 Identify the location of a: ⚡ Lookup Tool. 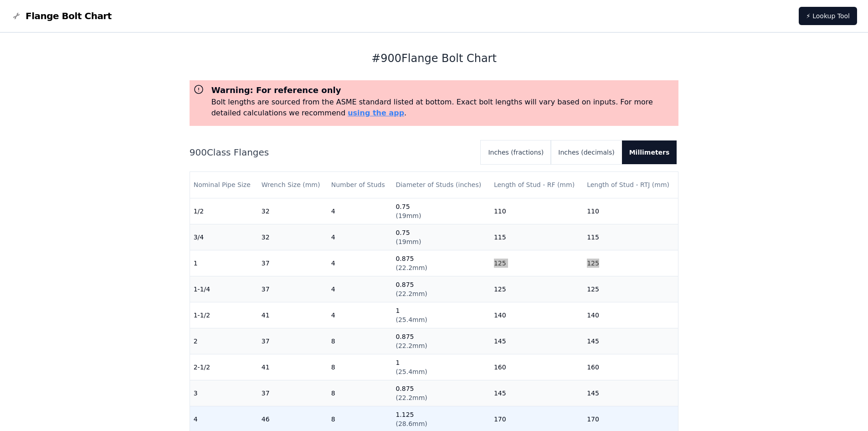
(828, 16).